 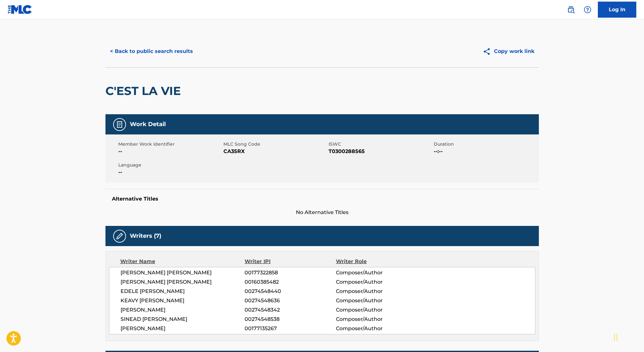 I want to click on h5: Alternative Titles, so click(x=322, y=199).